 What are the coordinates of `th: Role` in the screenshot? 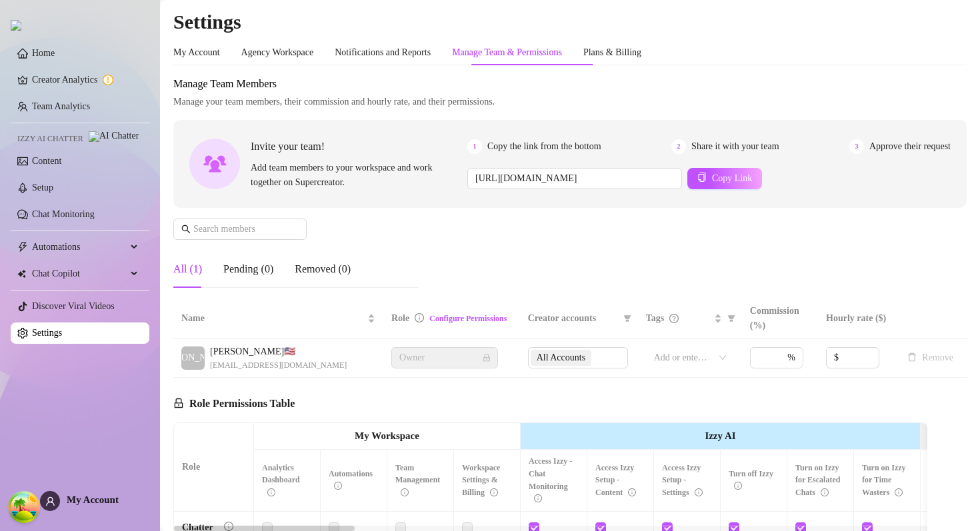 It's located at (214, 468).